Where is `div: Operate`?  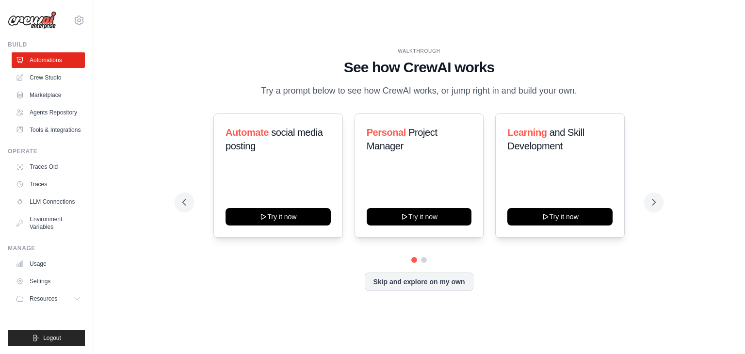 div: Operate is located at coordinates (46, 151).